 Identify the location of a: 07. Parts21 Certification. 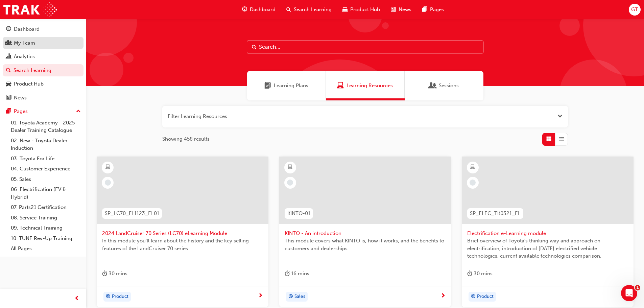
(46, 207).